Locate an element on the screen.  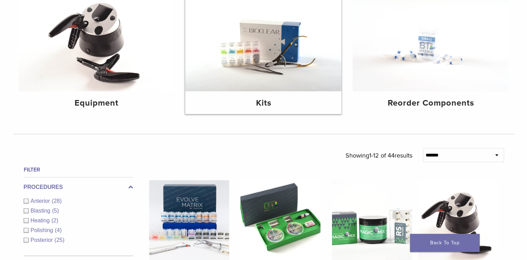
span: Anterior is located at coordinates (41, 201).